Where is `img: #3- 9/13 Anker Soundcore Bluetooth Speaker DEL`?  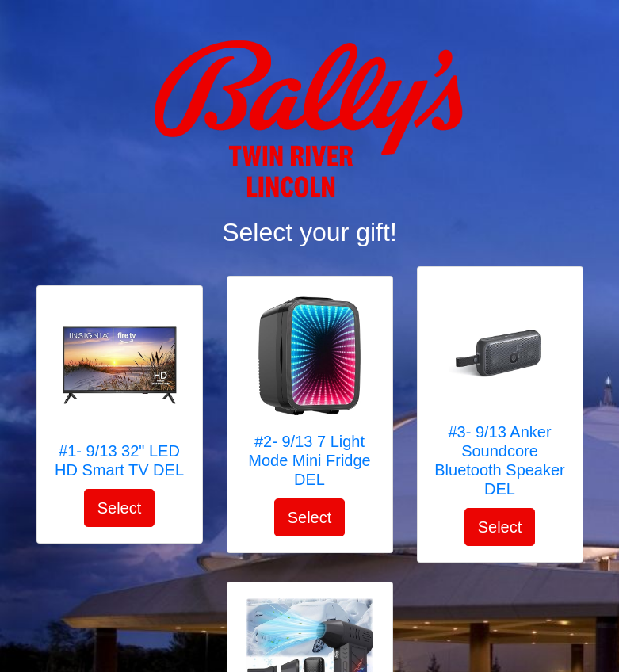
img: #3- 9/13 Anker Soundcore Bluetooth Speaker DEL is located at coordinates (500, 346).